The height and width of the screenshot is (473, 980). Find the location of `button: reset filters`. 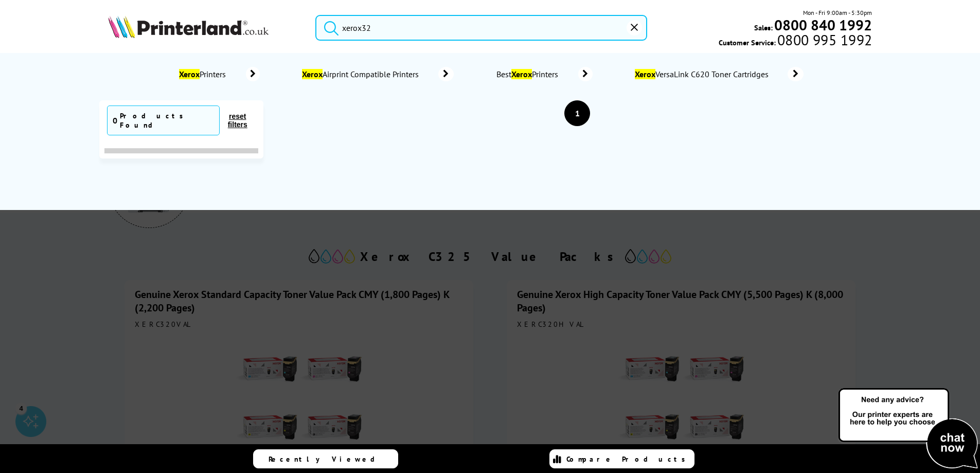

button: reset filters is located at coordinates (238, 120).